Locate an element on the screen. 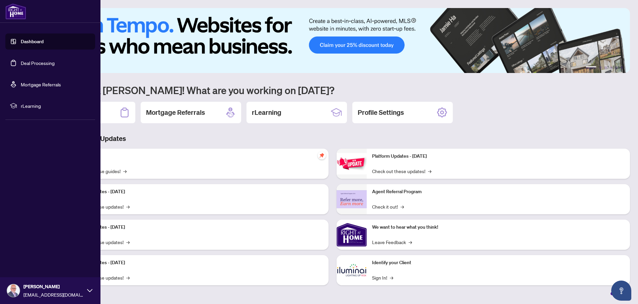 This screenshot has width=638, height=304. h2: Profile Settings is located at coordinates (381, 113).